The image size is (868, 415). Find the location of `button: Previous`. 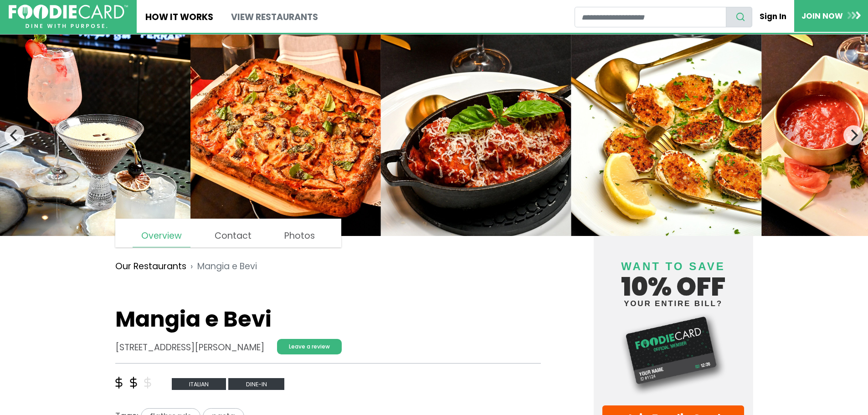

button: Previous is located at coordinates (15, 135).